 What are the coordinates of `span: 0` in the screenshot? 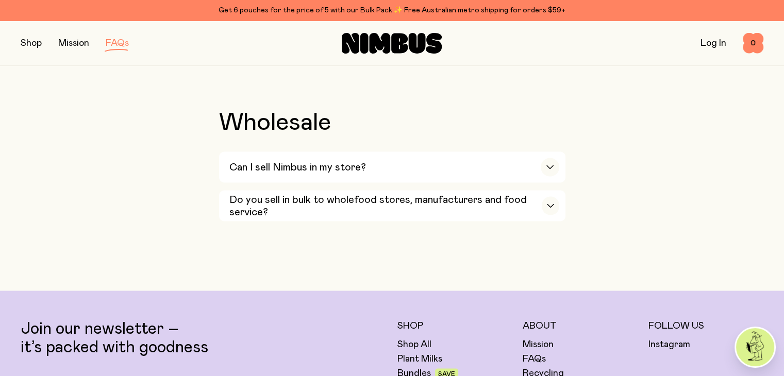 It's located at (753, 43).